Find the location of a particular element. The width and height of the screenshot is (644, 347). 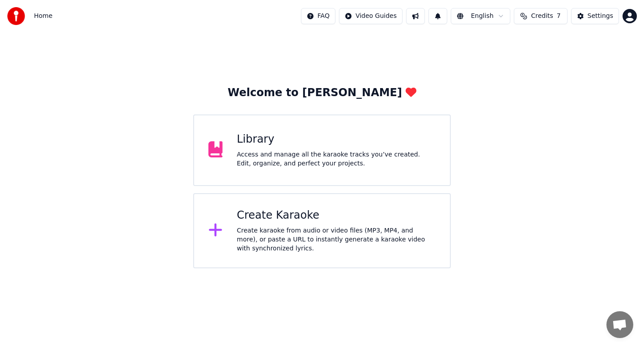

div: Create karaoke from audio or video files (MP3, MP4, and more), or paste a URL to instantly genera... is located at coordinates (337, 240).